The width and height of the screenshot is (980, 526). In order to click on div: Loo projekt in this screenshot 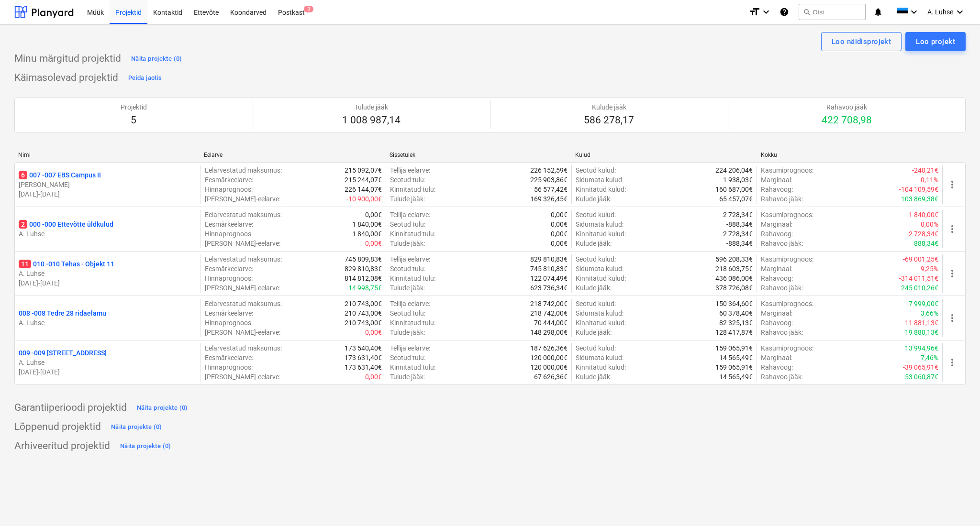, I will do `click(936, 42)`.